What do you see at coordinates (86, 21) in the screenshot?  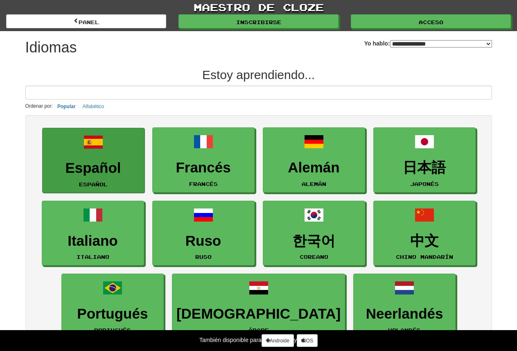 I see `a: panel` at bounding box center [86, 21].